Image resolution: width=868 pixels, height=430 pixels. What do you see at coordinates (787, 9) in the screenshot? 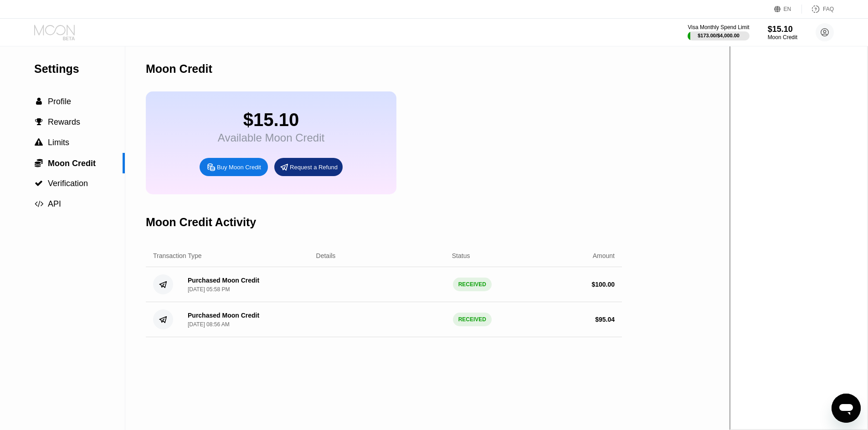
I see `div: EN` at bounding box center [787, 9].